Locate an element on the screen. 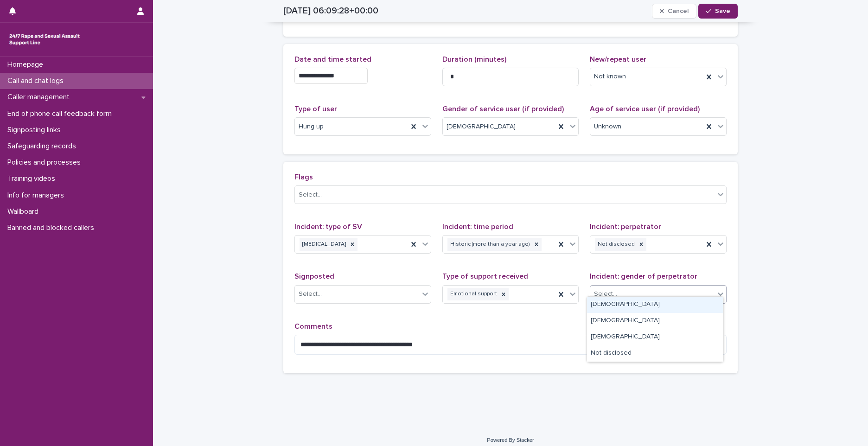 The width and height of the screenshot is (868, 446). span: Flags is located at coordinates (304, 177).